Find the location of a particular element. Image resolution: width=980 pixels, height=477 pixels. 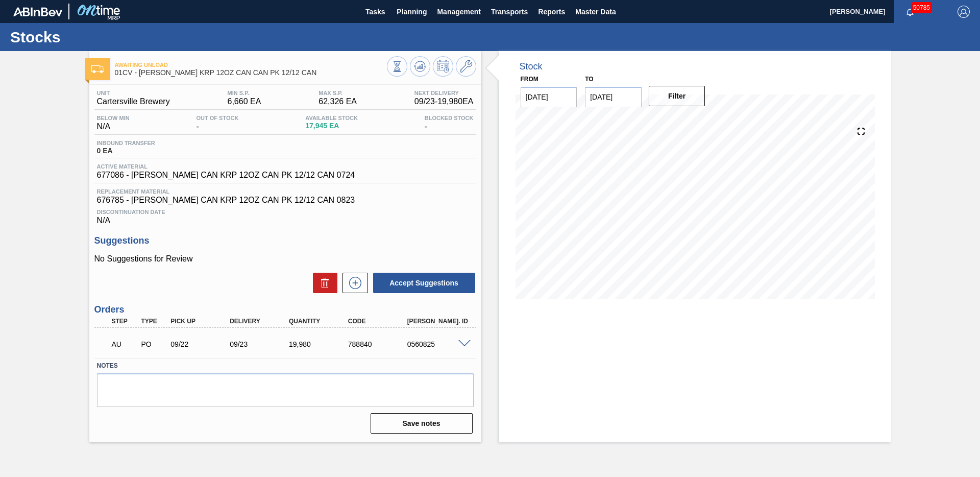

p: No Suggestions for Review is located at coordinates (285, 259).